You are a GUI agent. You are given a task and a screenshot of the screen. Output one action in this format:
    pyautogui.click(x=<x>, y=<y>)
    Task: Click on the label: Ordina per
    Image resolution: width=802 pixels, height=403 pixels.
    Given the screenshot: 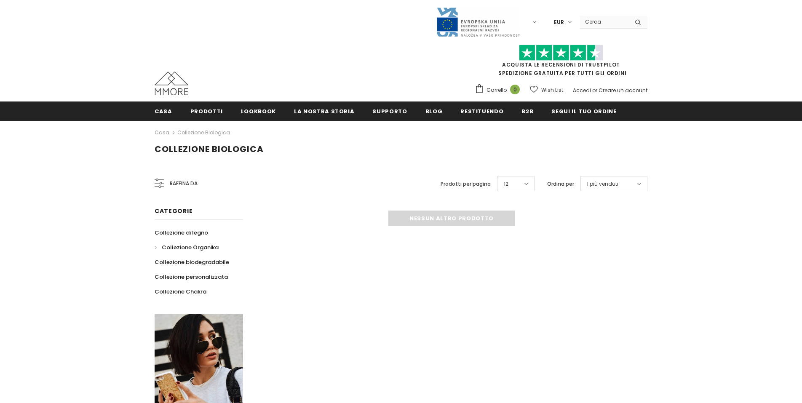 What is the action you would take?
    pyautogui.click(x=560, y=184)
    